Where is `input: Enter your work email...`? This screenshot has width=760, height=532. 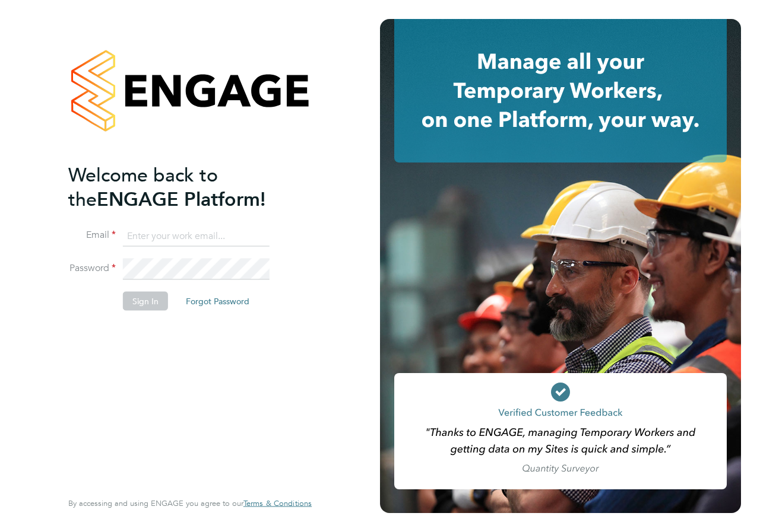
input: Enter your work email... is located at coordinates (196, 236).